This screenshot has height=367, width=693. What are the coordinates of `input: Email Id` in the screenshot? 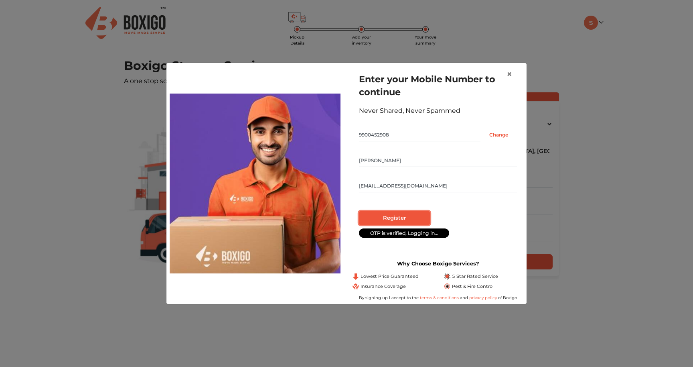 It's located at (438, 186).